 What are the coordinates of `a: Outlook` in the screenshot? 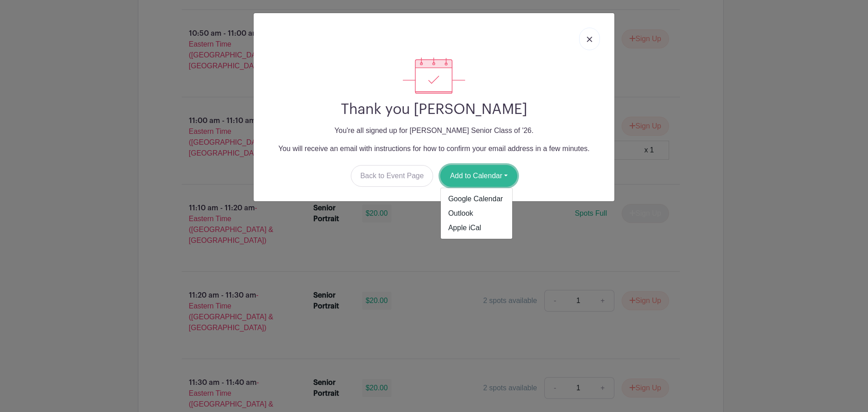 It's located at (476, 214).